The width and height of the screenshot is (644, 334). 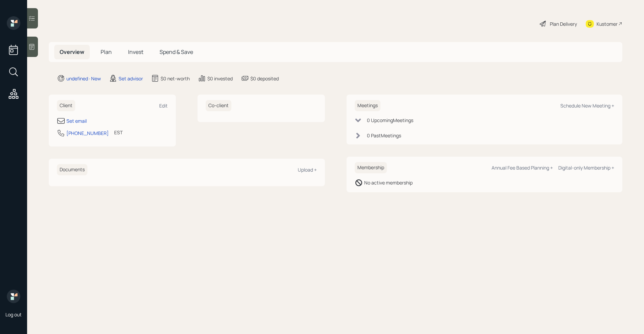 I want to click on span: Plan, so click(x=106, y=52).